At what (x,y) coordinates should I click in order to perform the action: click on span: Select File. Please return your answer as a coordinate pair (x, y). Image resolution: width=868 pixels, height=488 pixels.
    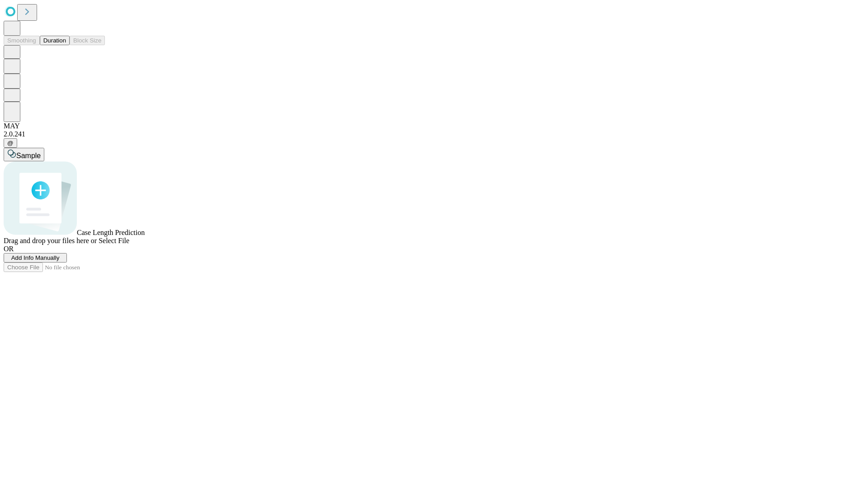
    Looking at the image, I should click on (114, 241).